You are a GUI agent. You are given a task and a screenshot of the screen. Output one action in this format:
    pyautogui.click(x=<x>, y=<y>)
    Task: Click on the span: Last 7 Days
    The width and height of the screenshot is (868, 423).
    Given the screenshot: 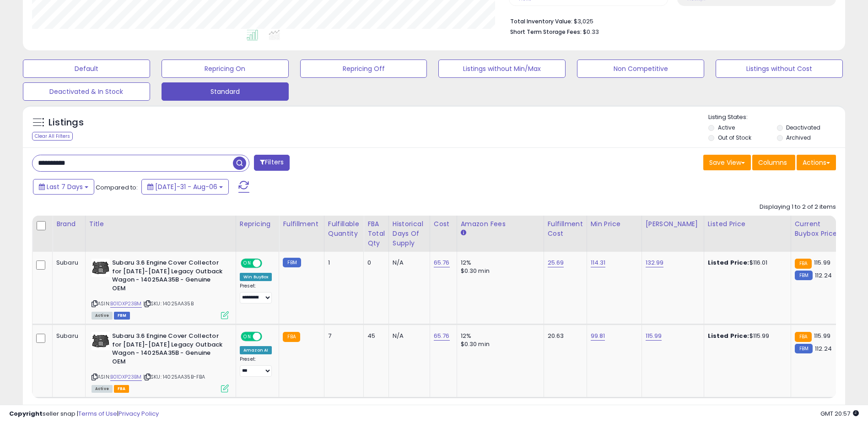 What is the action you would take?
    pyautogui.click(x=65, y=187)
    